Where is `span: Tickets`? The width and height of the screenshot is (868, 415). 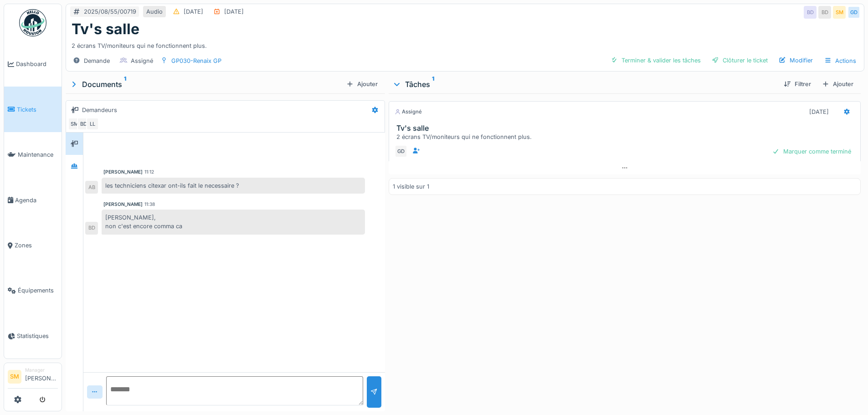 span: Tickets is located at coordinates (37, 109).